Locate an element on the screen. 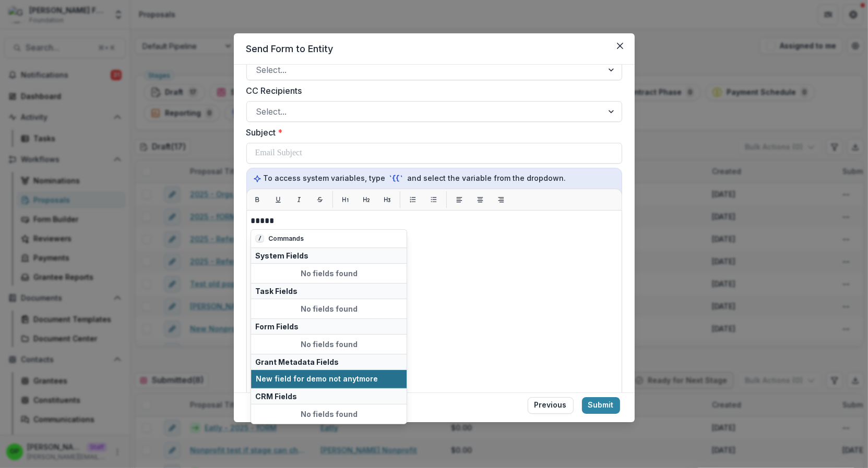 This screenshot has width=868, height=468. button: Align left is located at coordinates (459, 200).